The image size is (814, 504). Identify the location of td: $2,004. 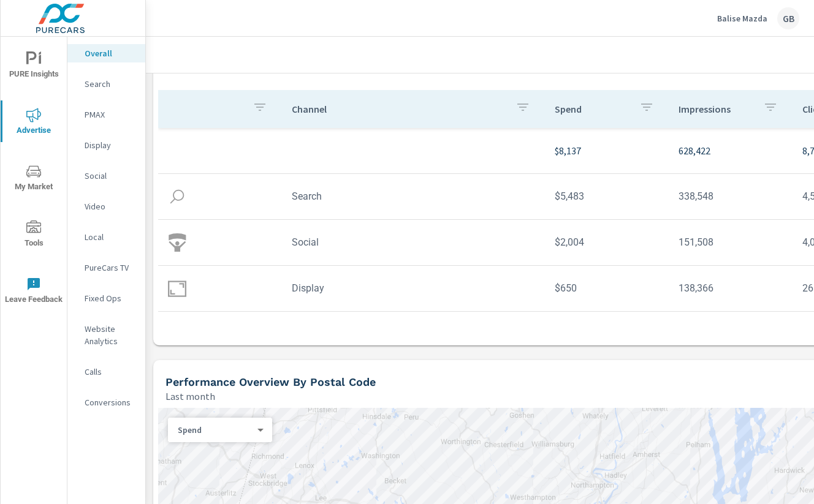
(607, 242).